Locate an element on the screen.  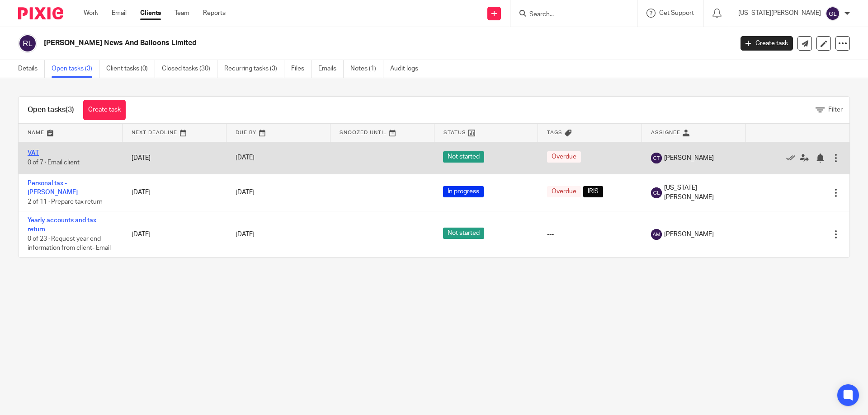
a: Mark as done is located at coordinates (793, 158).